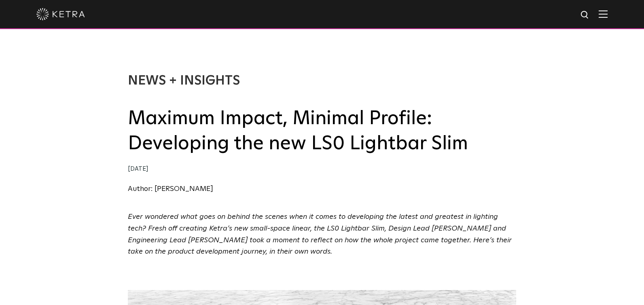 Image resolution: width=644 pixels, height=305 pixels. I want to click on img: ketra-logo-2019-white, so click(61, 14).